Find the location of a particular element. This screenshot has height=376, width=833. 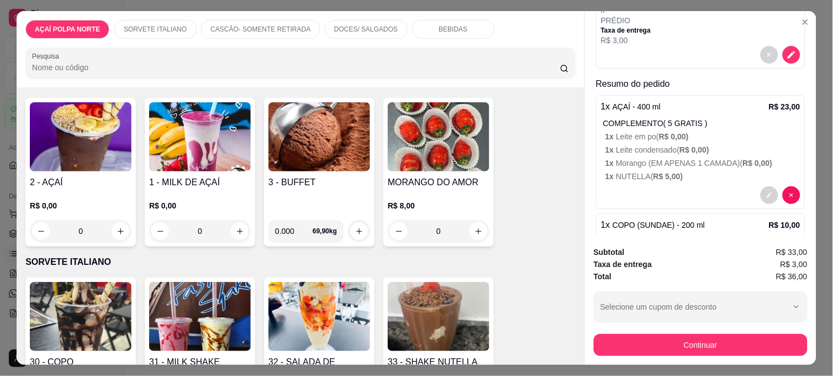

h4: MORANGO DO AMOR is located at coordinates (439, 182).